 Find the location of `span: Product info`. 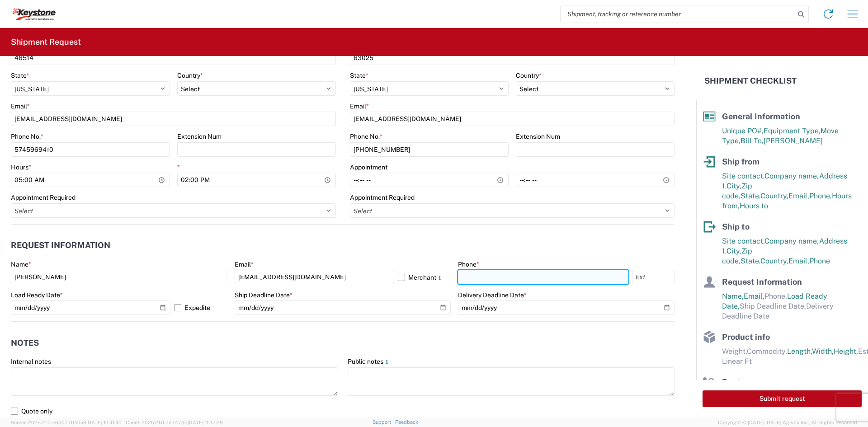

span: Product info is located at coordinates (746, 336).